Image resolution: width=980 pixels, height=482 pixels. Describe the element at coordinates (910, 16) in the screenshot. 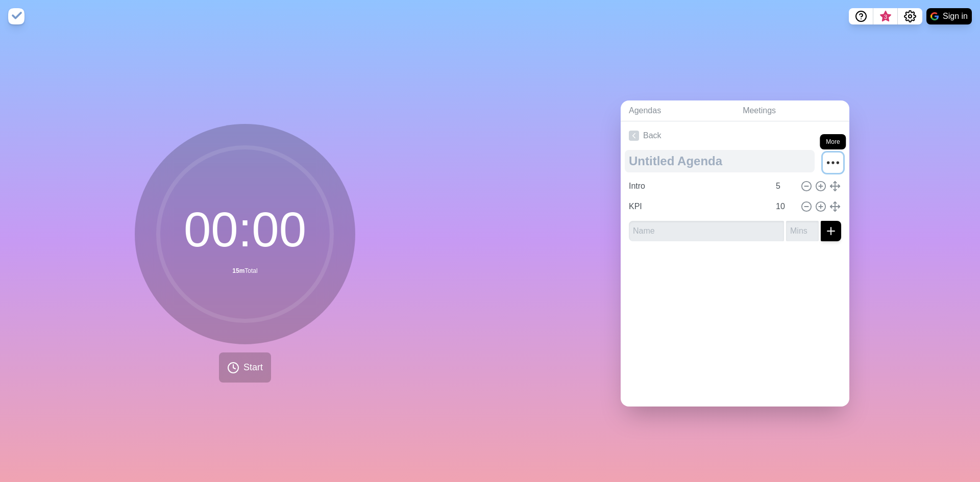

I see `button: Settings` at that location.